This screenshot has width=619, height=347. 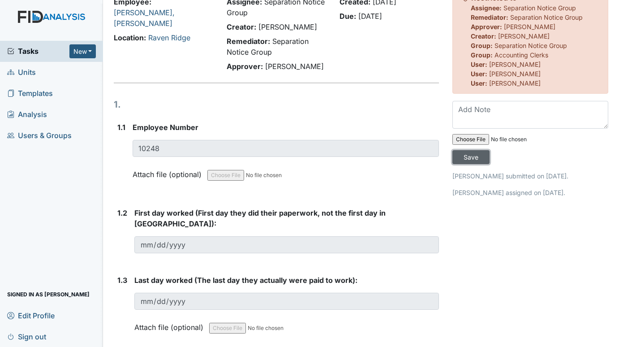 What do you see at coordinates (27, 114) in the screenshot?
I see `span: Analysis` at bounding box center [27, 114].